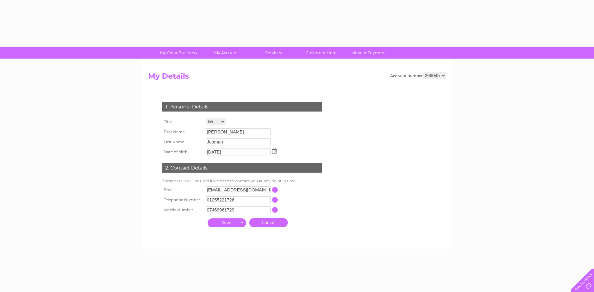 The image size is (594, 292). What do you see at coordinates (273, 53) in the screenshot?
I see `a: Services` at bounding box center [273, 53].